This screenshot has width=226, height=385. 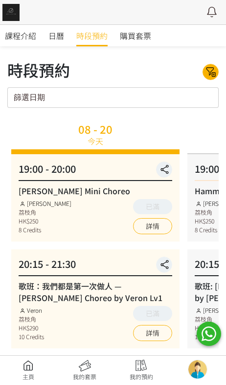 What do you see at coordinates (45, 221) in the screenshot?
I see `div: HK$250` at bounding box center [45, 221].